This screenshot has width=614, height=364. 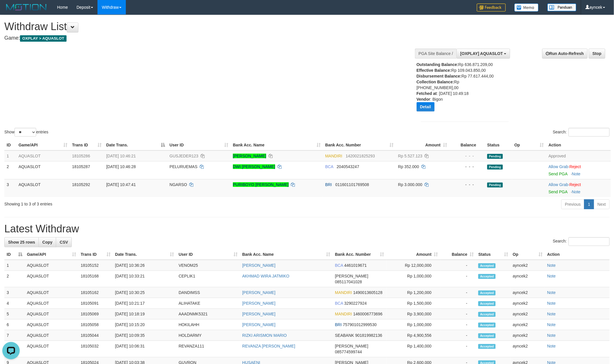 I want to click on th: ID: activate to sort column descending, so click(x=14, y=254).